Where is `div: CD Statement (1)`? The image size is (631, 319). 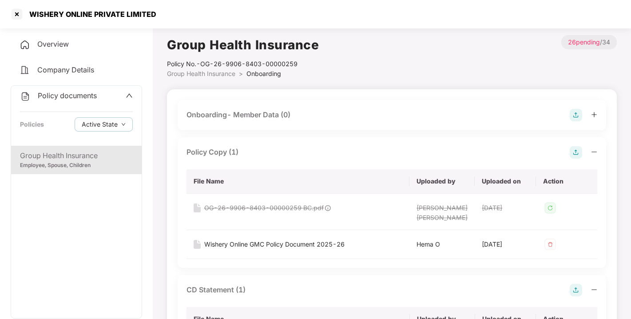 div: CD Statement (1) is located at coordinates (216, 290).